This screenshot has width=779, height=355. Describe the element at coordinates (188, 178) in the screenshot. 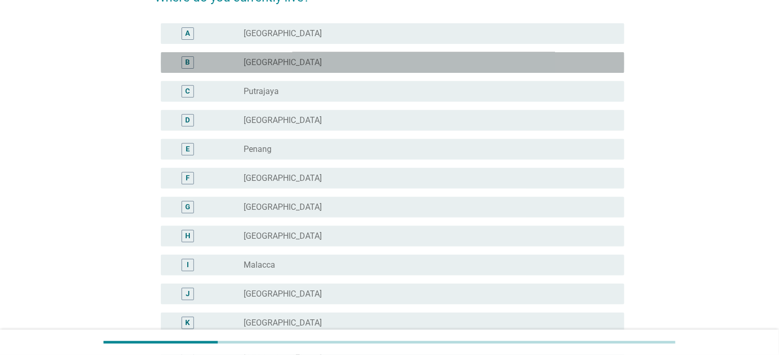

I see `div: F` at that location.